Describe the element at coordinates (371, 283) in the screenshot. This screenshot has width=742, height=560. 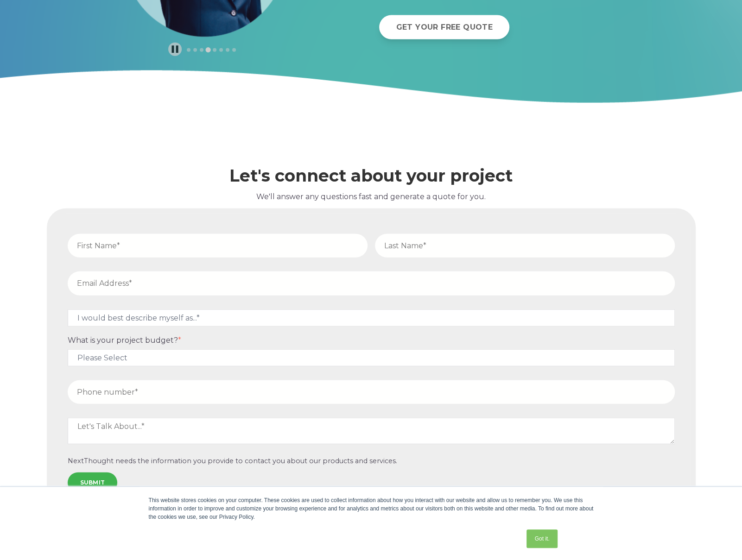
I see `input: Email Address*` at that location.